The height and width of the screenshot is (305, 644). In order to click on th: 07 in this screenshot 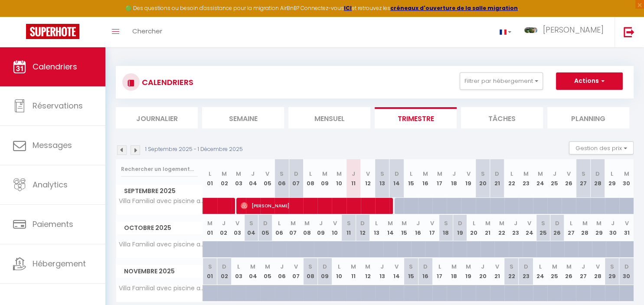, I will do `click(296, 271)`.